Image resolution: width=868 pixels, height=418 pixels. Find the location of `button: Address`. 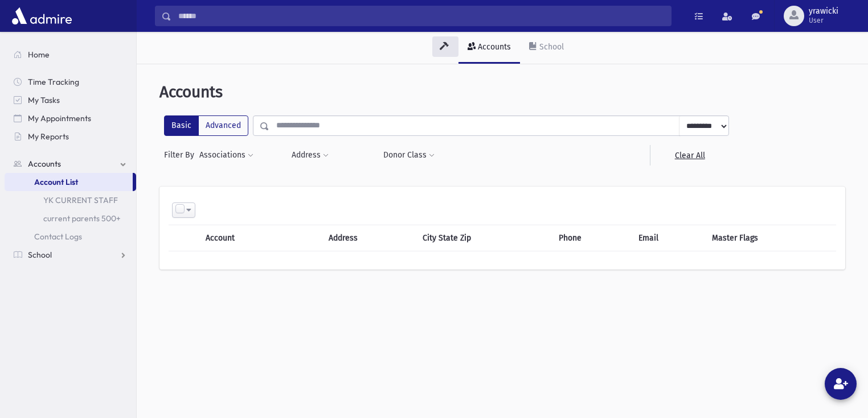

button: Address is located at coordinates (310, 155).